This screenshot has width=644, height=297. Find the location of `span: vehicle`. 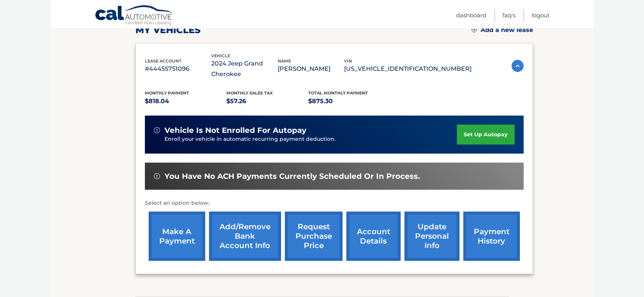

span: vehicle is located at coordinates (221, 56).